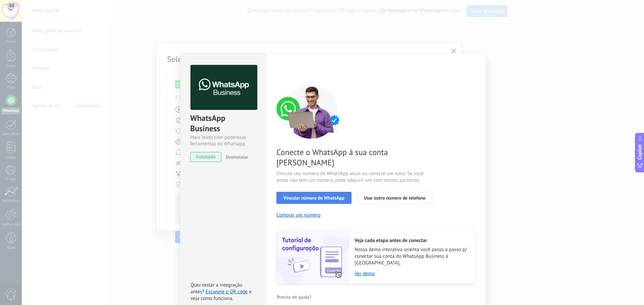 This screenshot has width=644, height=305. I want to click on span: Precisa de ajuda?, so click(294, 297).